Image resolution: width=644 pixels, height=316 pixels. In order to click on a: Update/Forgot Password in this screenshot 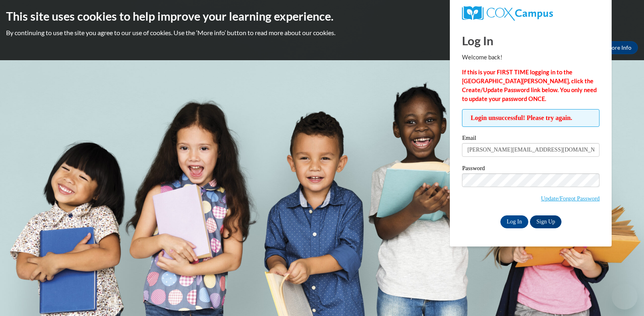, I will do `click(570, 199)`.